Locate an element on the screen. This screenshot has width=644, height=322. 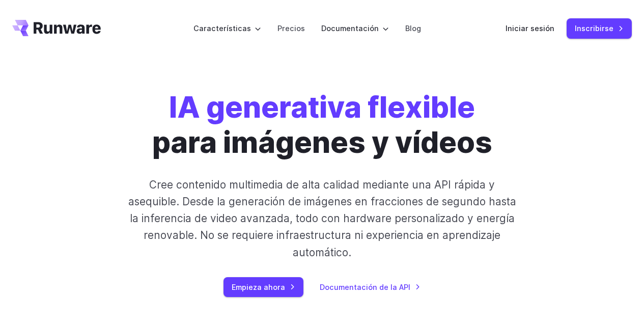
font: Empieza ahora is located at coordinates (258, 287).